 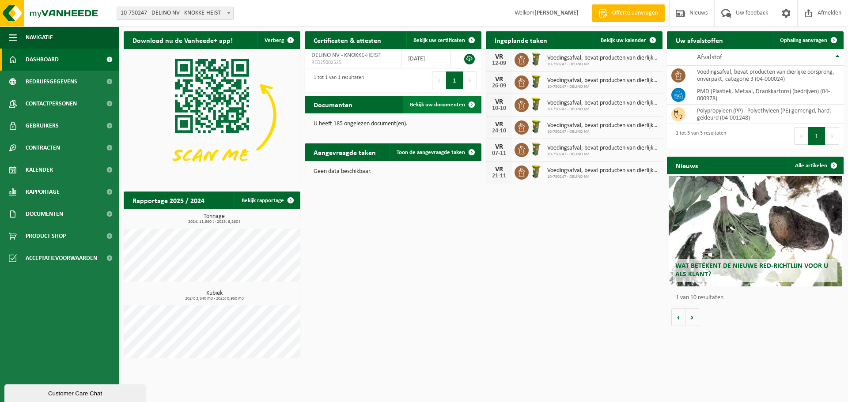 What do you see at coordinates (431, 152) in the screenshot?
I see `span: Toon de aangevraagde taken` at bounding box center [431, 152].